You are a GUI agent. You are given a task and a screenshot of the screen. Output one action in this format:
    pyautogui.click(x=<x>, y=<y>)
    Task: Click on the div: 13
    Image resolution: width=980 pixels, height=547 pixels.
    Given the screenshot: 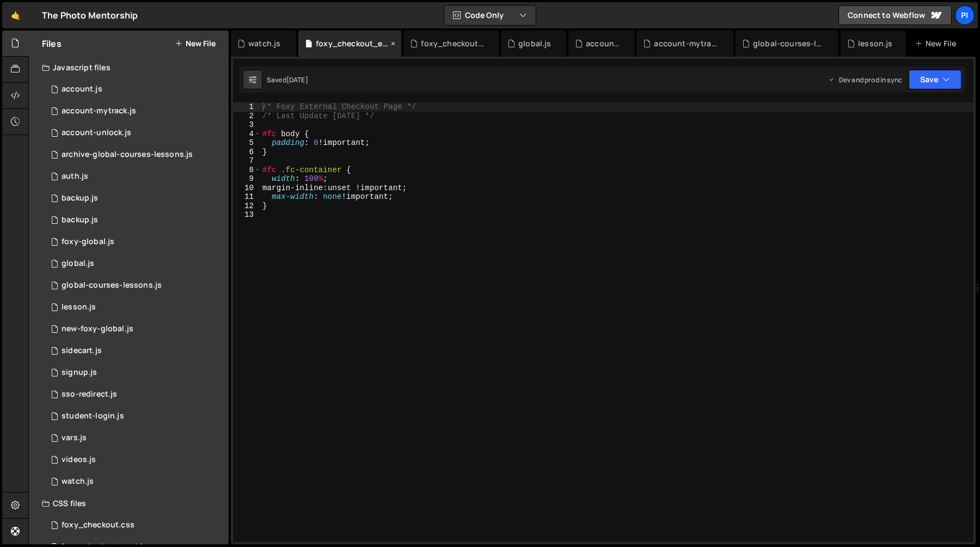 What is the action you would take?
    pyautogui.click(x=247, y=215)
    